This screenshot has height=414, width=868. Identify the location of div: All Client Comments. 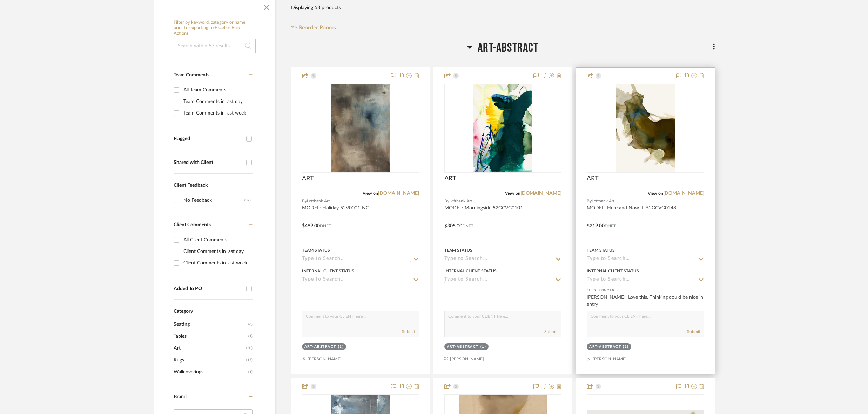
(217, 241).